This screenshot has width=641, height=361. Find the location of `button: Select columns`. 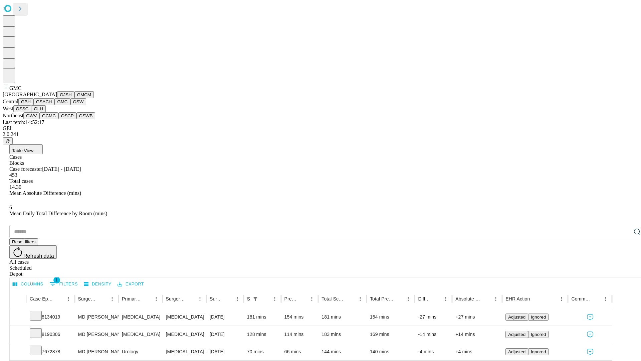

button: Select columns is located at coordinates (28, 284).